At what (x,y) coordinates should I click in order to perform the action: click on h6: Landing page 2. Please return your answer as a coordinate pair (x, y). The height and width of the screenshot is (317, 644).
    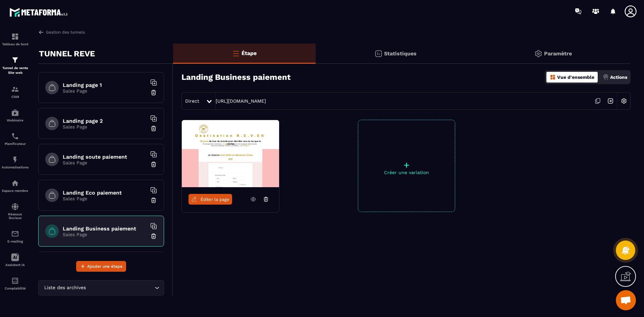
    Looking at the image, I should click on (105, 120).